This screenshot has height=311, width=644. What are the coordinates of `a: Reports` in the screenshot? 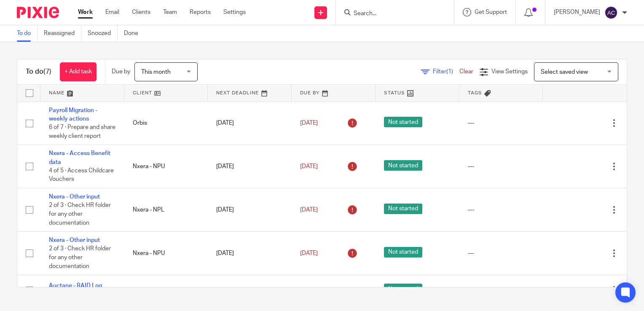 It's located at (200, 12).